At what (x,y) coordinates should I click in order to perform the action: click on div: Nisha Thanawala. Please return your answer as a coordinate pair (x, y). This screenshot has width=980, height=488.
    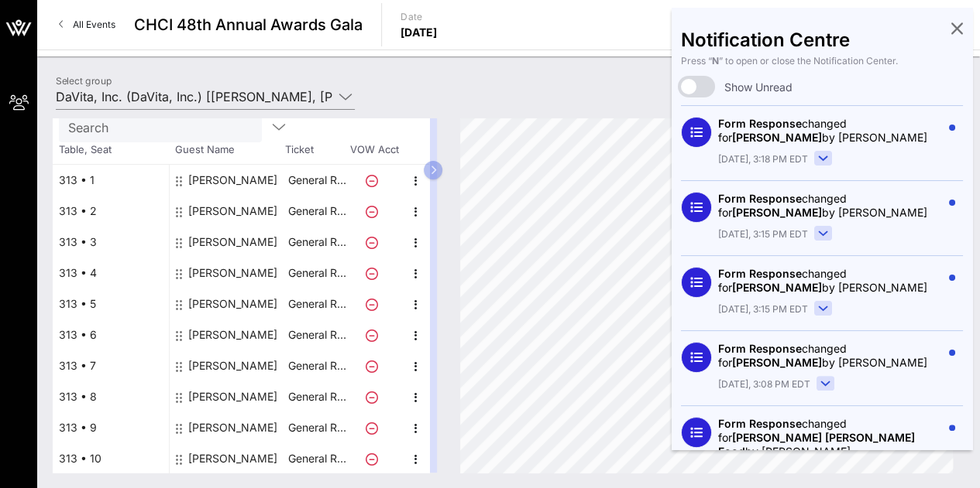
    Looking at the image, I should click on (232, 366).